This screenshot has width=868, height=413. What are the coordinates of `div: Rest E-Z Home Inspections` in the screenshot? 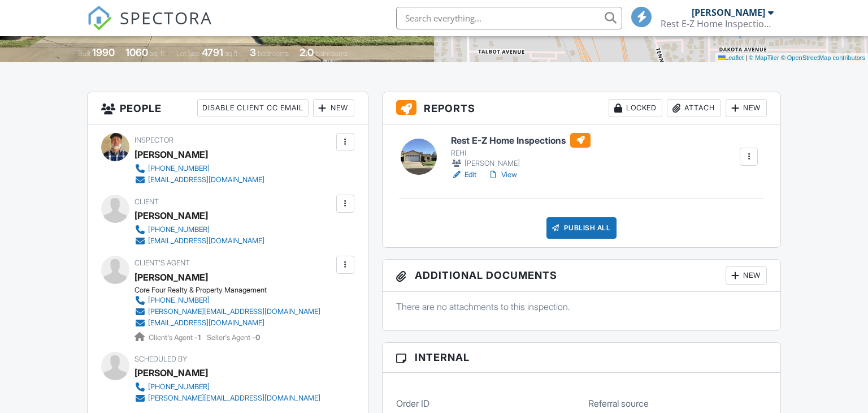 It's located at (717, 24).